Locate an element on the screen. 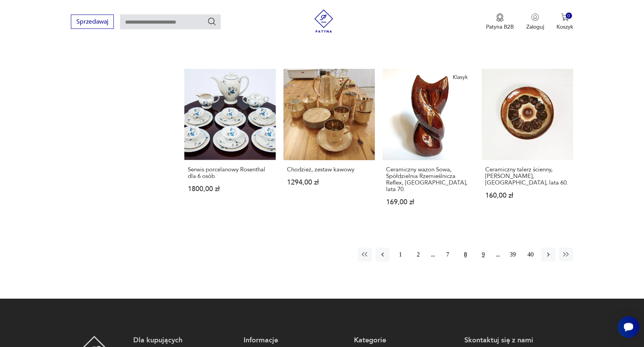 The image size is (644, 347). button: 2 is located at coordinates (419, 255).